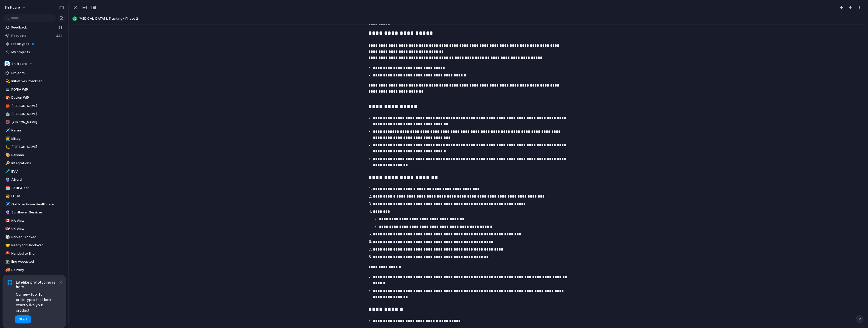 The height and width of the screenshot is (328, 868). What do you see at coordinates (34, 237) in the screenshot?
I see `div: 🎲Parked/Blocked` at bounding box center [34, 237].